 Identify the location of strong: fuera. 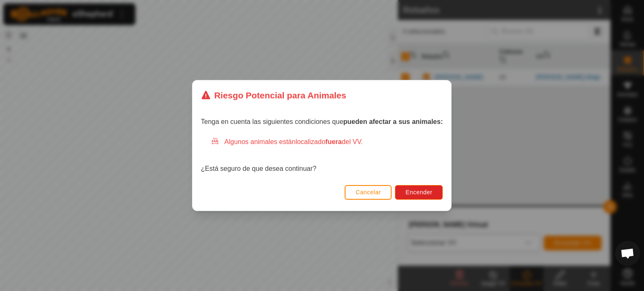
(333, 142).